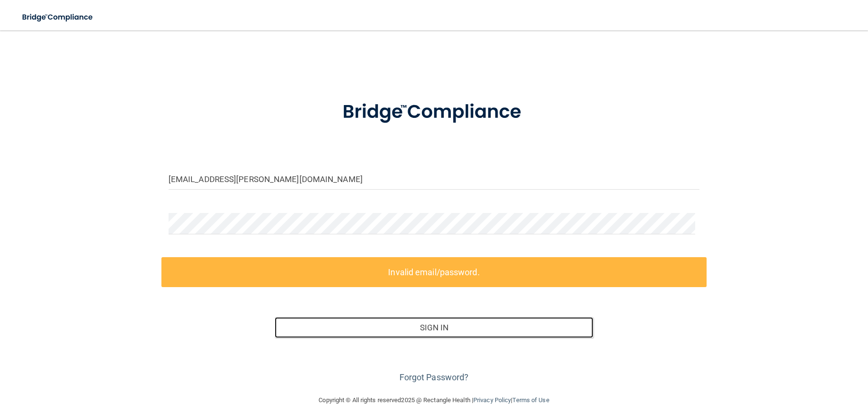 The height and width of the screenshot is (405, 868). Describe the element at coordinates (492, 399) in the screenshot. I see `a: Privacy Policy` at that location.